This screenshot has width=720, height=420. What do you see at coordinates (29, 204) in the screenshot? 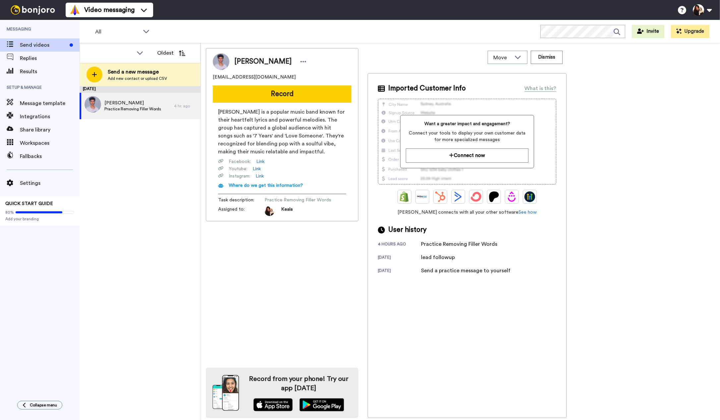
I see `span: QUICK START GUIDE` at bounding box center [29, 204].